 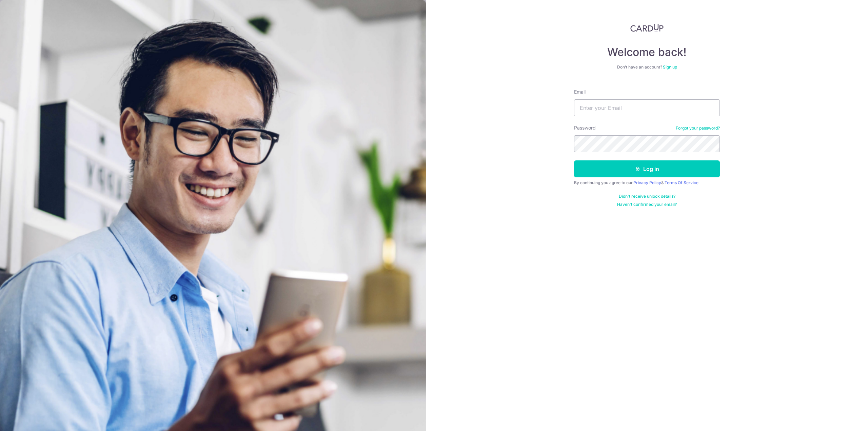 What do you see at coordinates (647, 108) in the screenshot?
I see `input: Enter your Email` at bounding box center [647, 108].